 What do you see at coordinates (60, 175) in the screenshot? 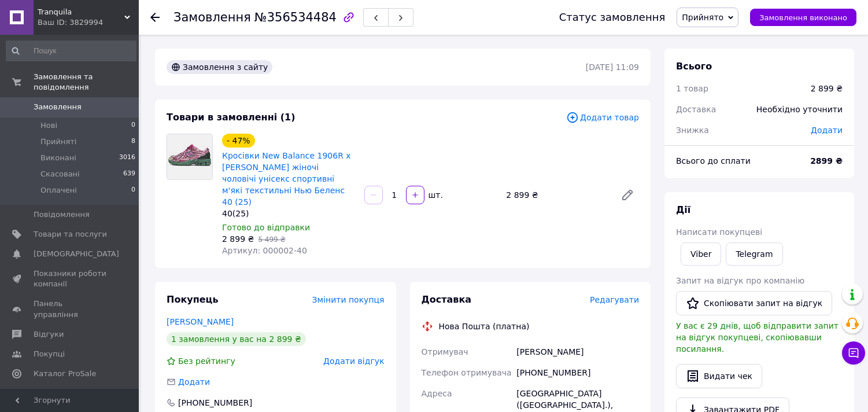
I see `span: Скасовані` at bounding box center [60, 175].